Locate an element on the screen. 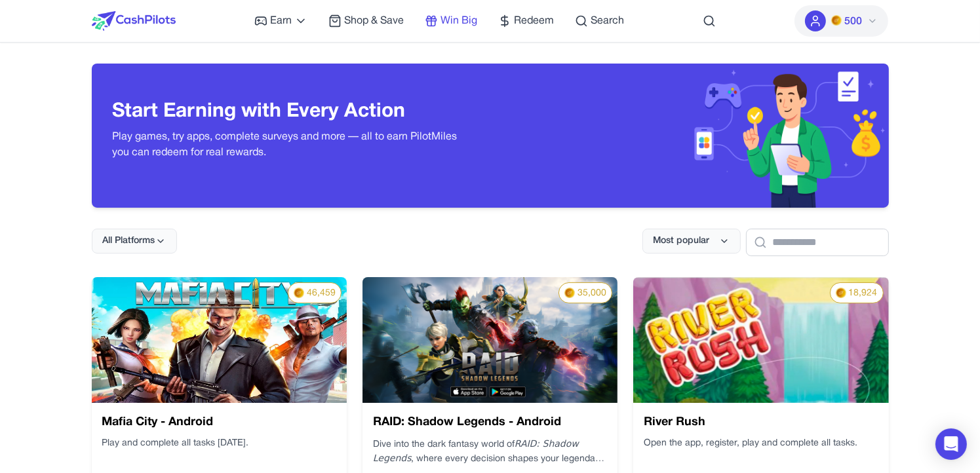 This screenshot has height=473, width=980. img: CashPilots Logo is located at coordinates (134, 21).